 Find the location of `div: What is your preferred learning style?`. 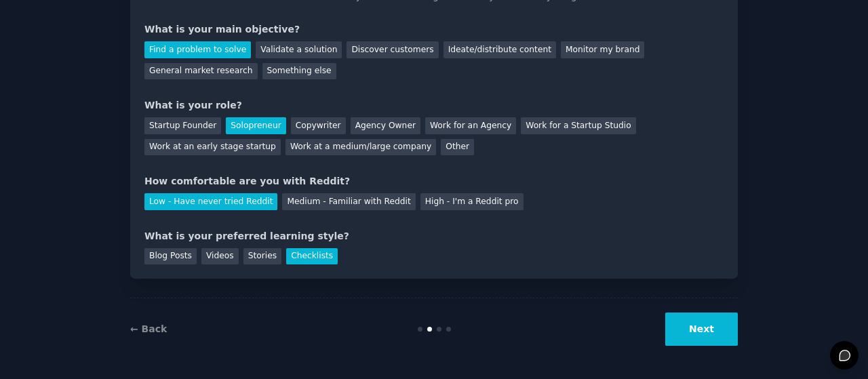

div: What is your preferred learning style? is located at coordinates (434, 236).